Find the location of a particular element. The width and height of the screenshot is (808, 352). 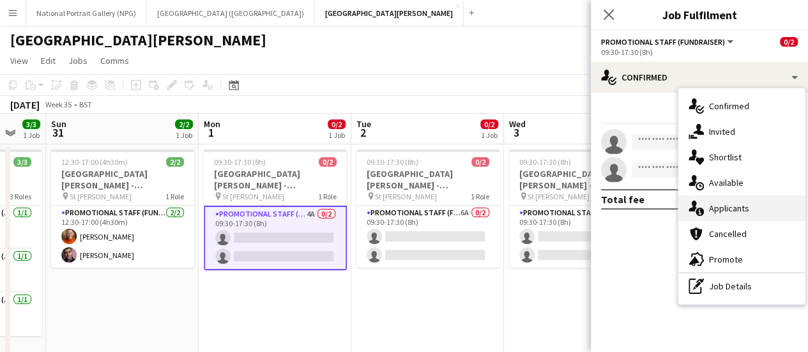

div: 09:30-17:30 (8h) is located at coordinates (700, 52).